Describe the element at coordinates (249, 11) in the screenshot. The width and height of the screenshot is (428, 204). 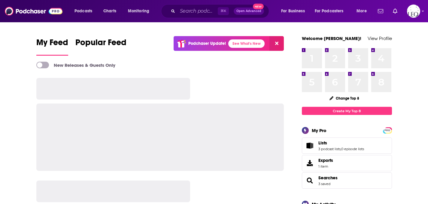
I see `span: Open Advanced` at that location.